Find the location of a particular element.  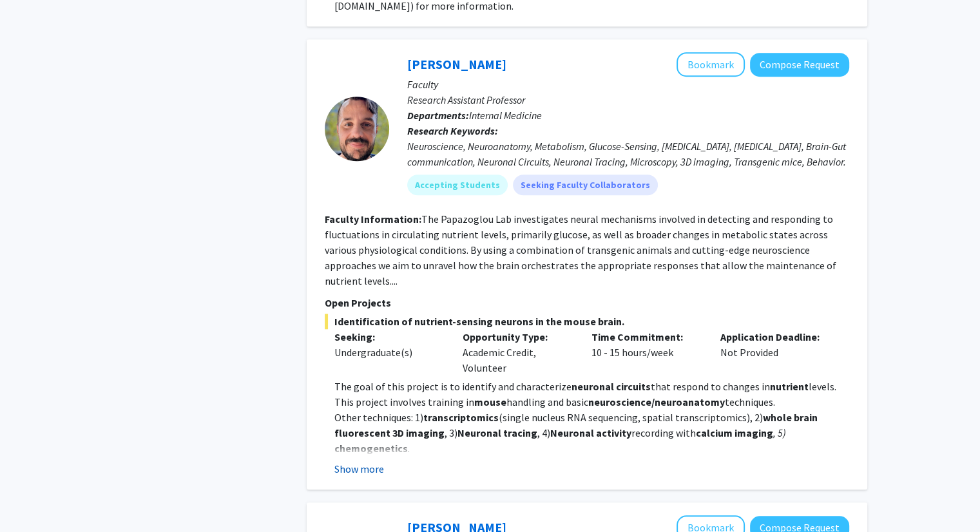

p: Research Assistant Professor is located at coordinates (629, 100).